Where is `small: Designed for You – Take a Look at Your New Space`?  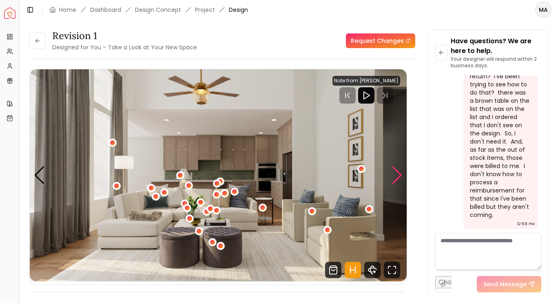 small: Designed for You – Take a Look at Your New Space is located at coordinates (125, 47).